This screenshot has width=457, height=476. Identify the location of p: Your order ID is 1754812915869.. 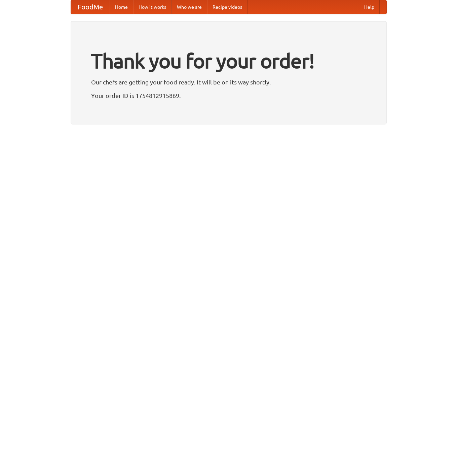
(229, 96).